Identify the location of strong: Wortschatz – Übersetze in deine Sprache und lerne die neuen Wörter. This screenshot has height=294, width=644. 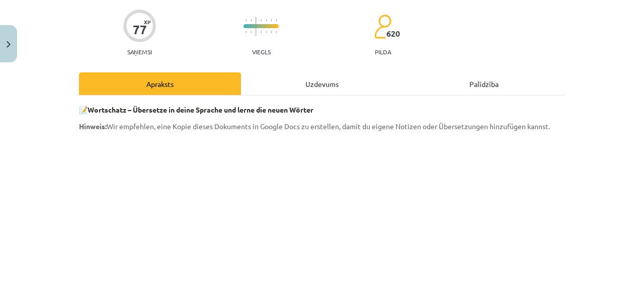
(200, 109).